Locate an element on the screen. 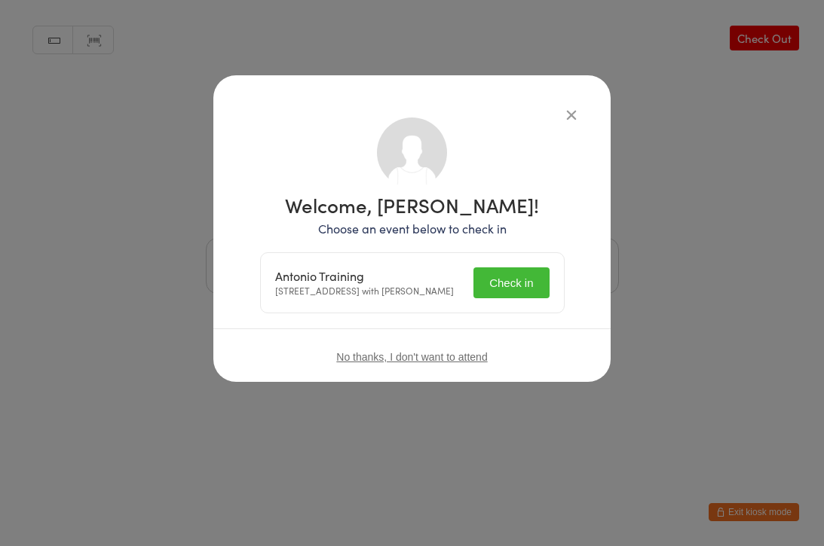 Image resolution: width=824 pixels, height=546 pixels. p: Choose an event below to check in is located at coordinates (412, 228).